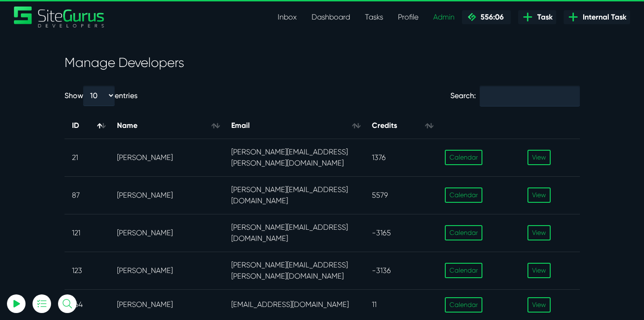 The height and width of the screenshot is (320, 644). Describe the element at coordinates (87, 126) in the screenshot. I see `th: ID: activate to sort column descending` at that location.